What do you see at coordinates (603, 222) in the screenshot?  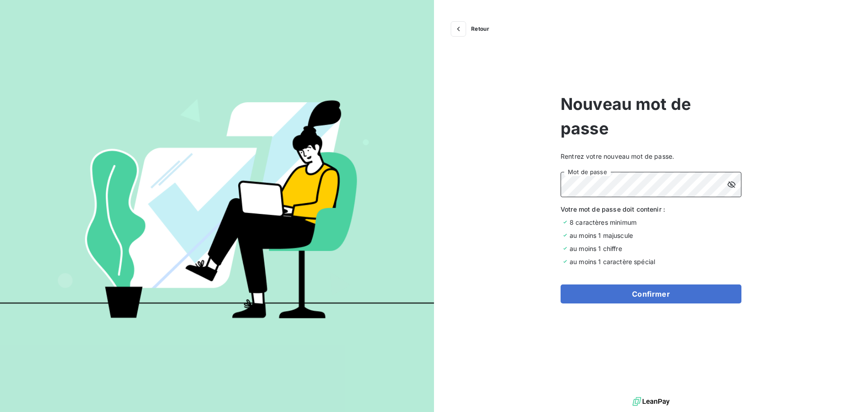 I see `span: 8 caractères minimum` at bounding box center [603, 222].